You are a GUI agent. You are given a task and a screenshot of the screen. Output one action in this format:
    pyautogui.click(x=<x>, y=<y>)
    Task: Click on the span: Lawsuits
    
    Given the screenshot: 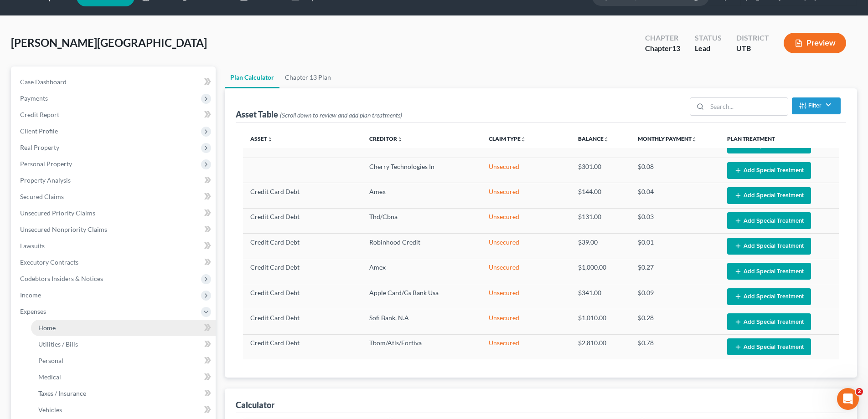 What is the action you would take?
    pyautogui.click(x=33, y=246)
    